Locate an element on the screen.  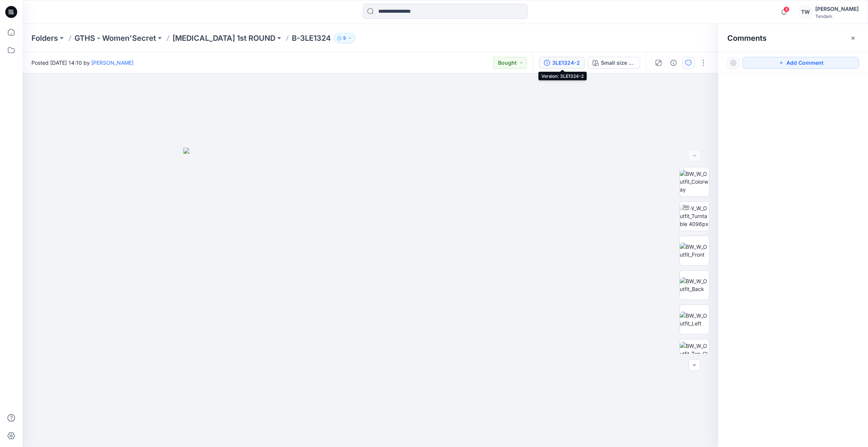
div: Small size Print is located at coordinates (618, 63).